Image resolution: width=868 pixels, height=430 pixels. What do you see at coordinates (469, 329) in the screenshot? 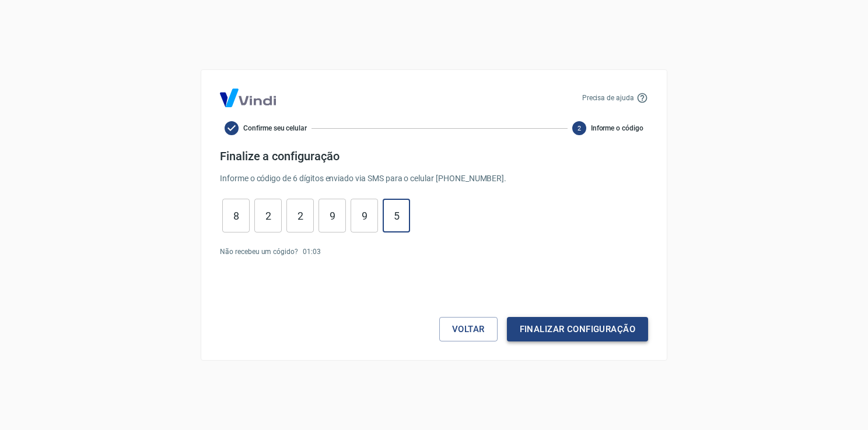
I see `button: Voltar` at bounding box center [469, 329].